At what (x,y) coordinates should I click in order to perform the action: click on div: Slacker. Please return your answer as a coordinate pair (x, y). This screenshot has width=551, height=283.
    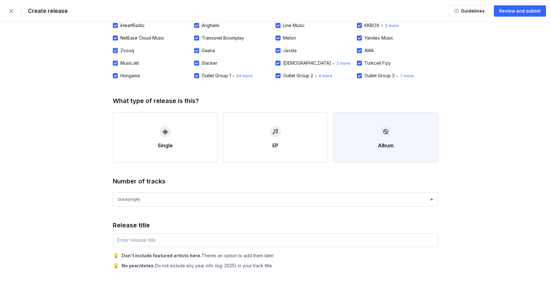
    Looking at the image, I should click on (210, 63).